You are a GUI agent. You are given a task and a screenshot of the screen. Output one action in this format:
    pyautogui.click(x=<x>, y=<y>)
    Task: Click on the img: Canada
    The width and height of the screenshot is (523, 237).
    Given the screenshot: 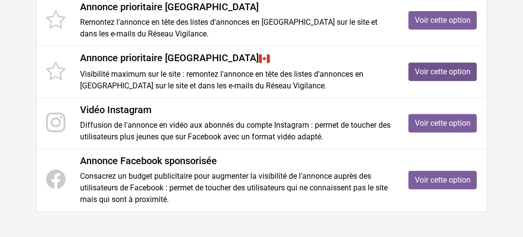 What is the action you would take?
    pyautogui.click(x=264, y=59)
    